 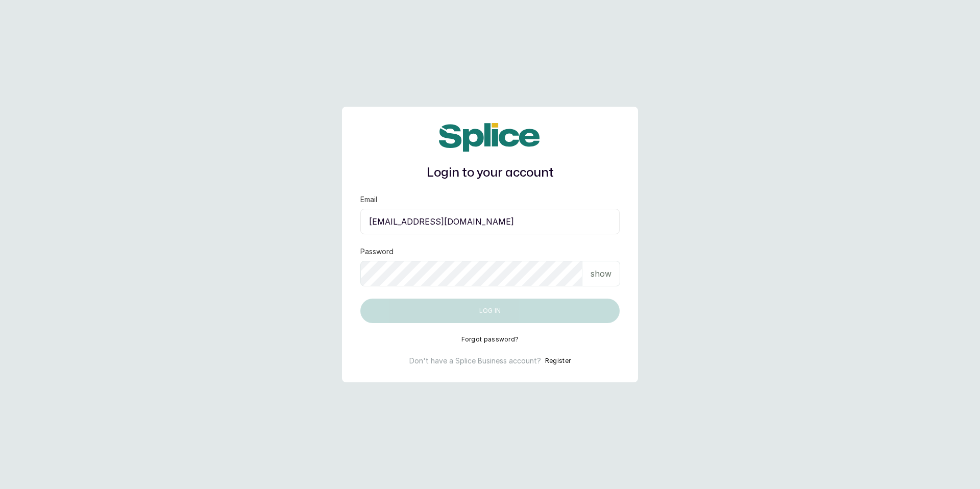 I want to click on label: Email, so click(x=369, y=199).